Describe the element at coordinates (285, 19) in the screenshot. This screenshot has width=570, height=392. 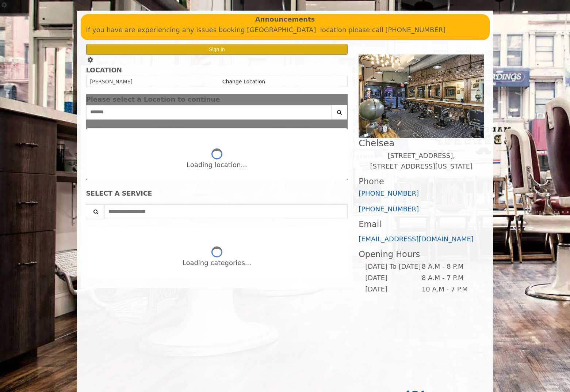
I see `b: Announcements` at that location.